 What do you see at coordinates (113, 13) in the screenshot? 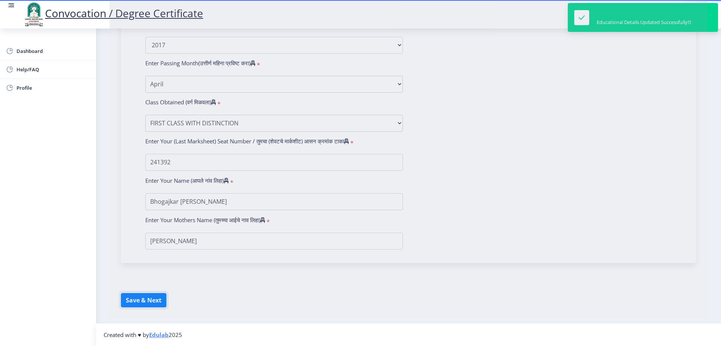
I see `a: Convocation / Degree Certificate` at bounding box center [113, 13].